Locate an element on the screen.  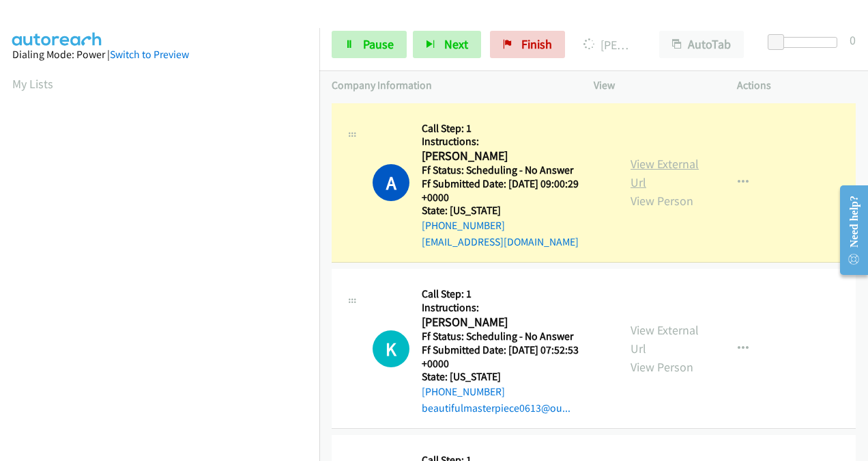
span: Next is located at coordinates (456, 44).